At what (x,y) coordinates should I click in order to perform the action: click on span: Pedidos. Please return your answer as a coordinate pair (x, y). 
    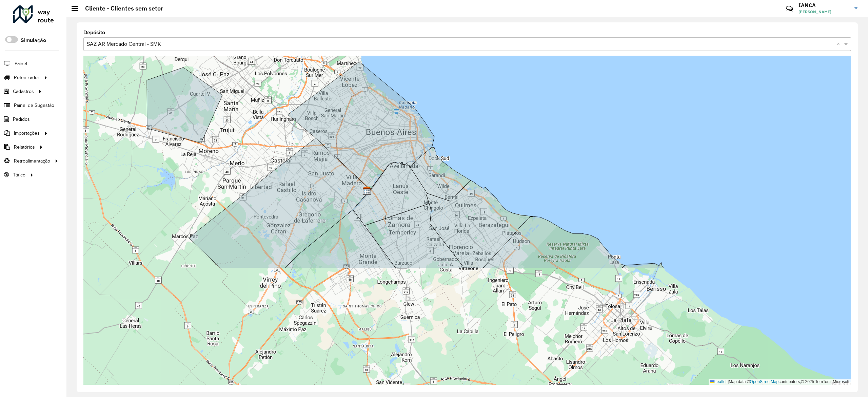
    Looking at the image, I should click on (21, 119).